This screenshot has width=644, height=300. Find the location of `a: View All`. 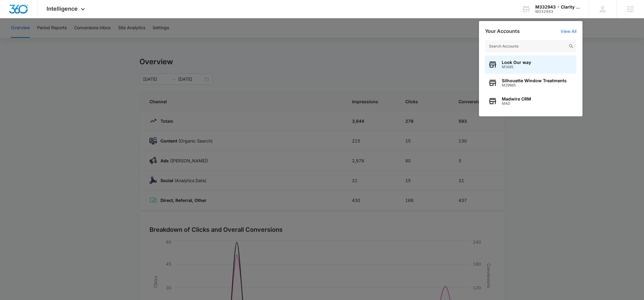

a: View All is located at coordinates (568, 31).